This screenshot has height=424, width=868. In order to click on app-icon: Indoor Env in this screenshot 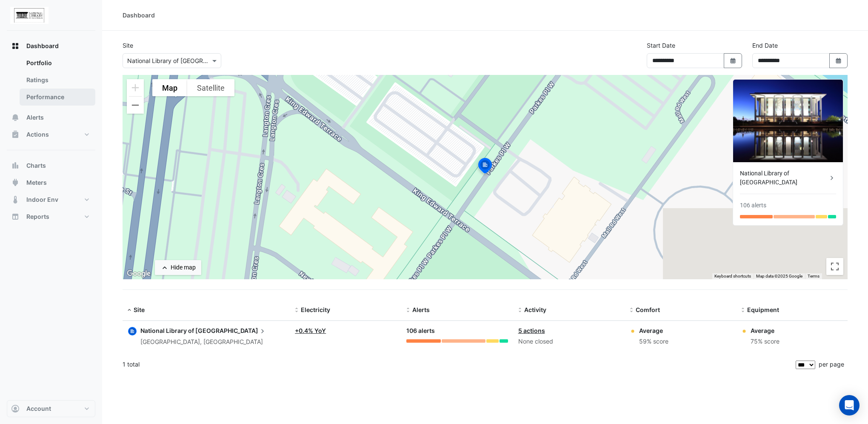, I will do `click(15, 199)`.